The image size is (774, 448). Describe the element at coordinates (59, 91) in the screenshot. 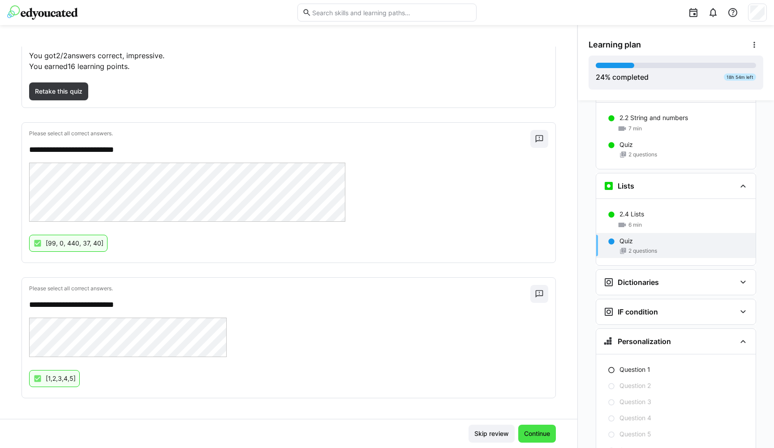

I see `span: Retake this quiz` at that location.